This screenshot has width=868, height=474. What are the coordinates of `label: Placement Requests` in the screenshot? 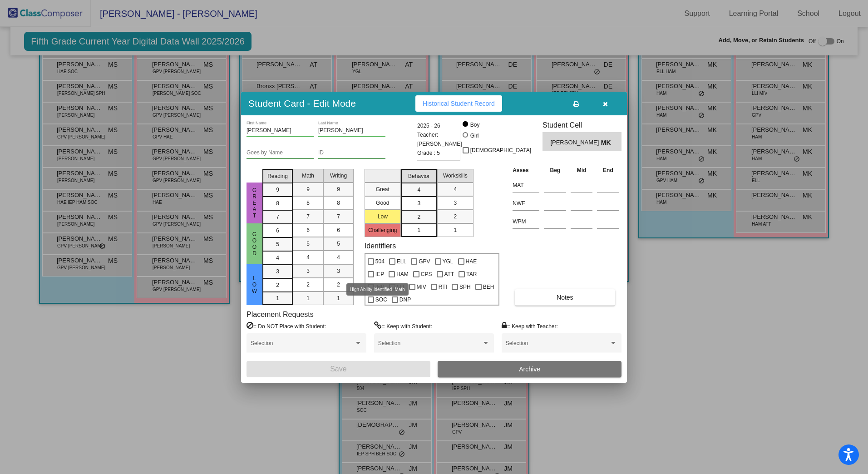 It's located at (280, 314).